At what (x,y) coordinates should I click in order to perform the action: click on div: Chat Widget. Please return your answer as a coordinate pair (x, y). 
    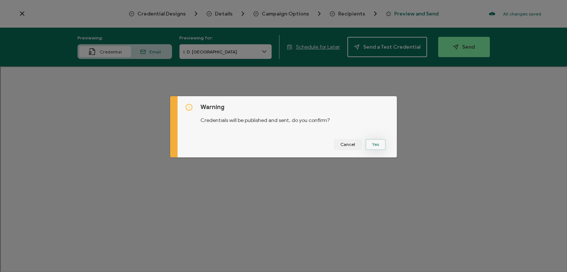
    Looking at the image, I should click on (549, 255).